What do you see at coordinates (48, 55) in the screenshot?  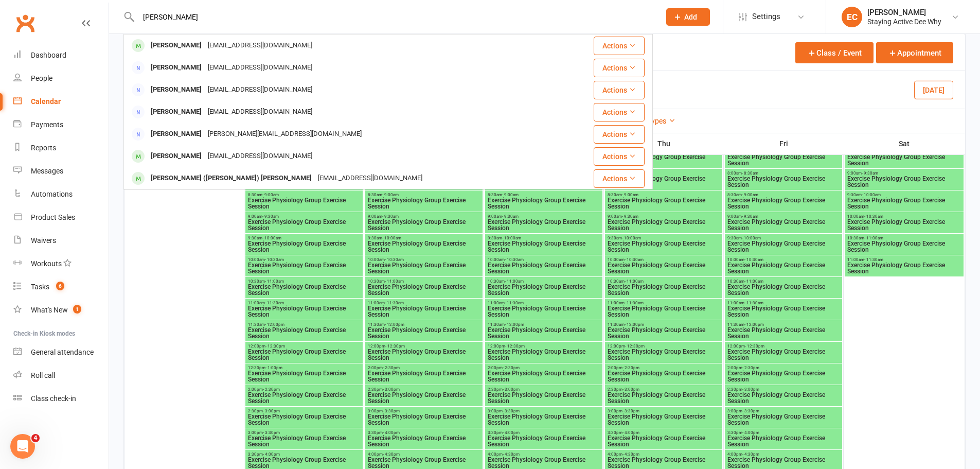 I see `div: Dashboard` at bounding box center [48, 55].